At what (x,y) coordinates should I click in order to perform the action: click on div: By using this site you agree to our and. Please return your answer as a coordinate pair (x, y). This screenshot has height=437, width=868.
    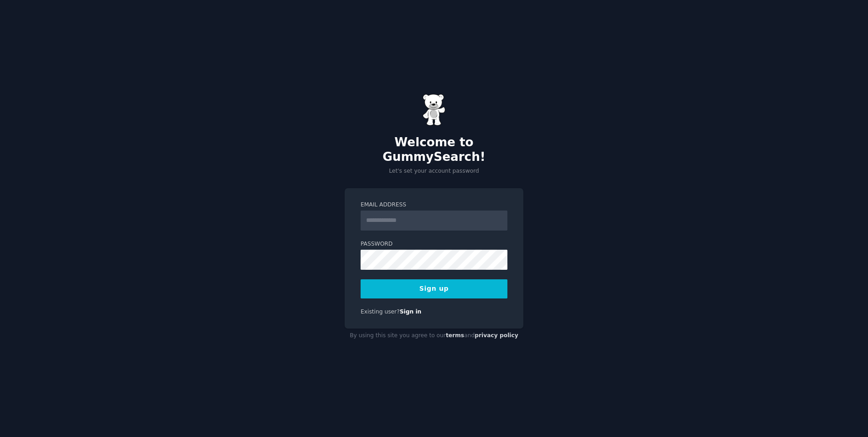
    Looking at the image, I should click on (434, 336).